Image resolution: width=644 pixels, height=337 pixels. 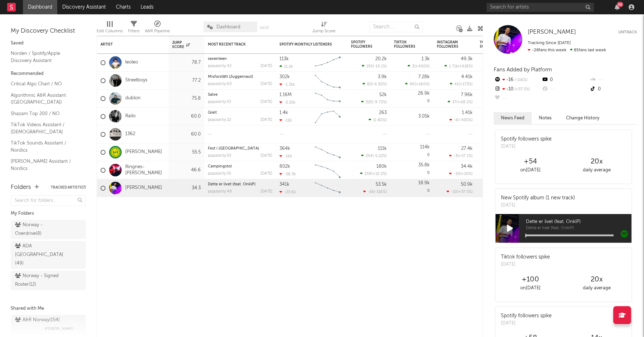 What do you see at coordinates (240, 184) in the screenshot?
I see `div: Dette er livet (feat. OnklP)` at bounding box center [240, 184].